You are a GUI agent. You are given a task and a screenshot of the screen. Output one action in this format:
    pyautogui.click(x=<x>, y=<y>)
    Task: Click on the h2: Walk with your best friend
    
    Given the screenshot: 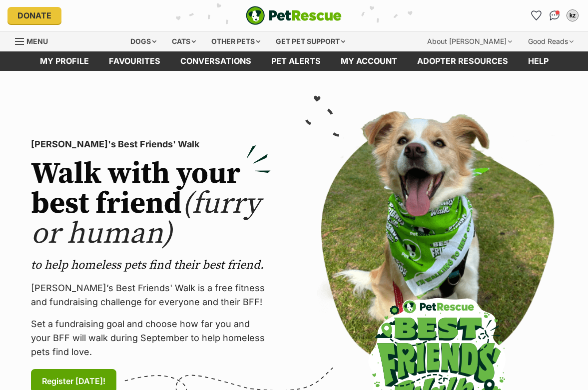 What is the action you would take?
    pyautogui.click(x=151, y=204)
    